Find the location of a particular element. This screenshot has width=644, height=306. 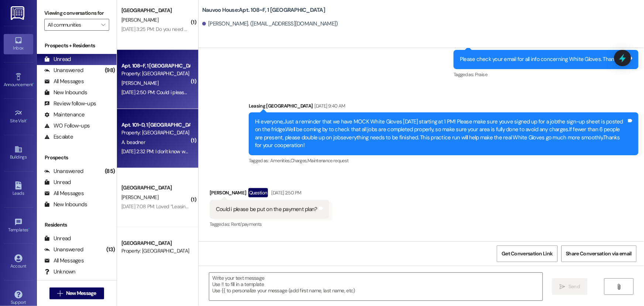

input: All communities is located at coordinates (72, 25).